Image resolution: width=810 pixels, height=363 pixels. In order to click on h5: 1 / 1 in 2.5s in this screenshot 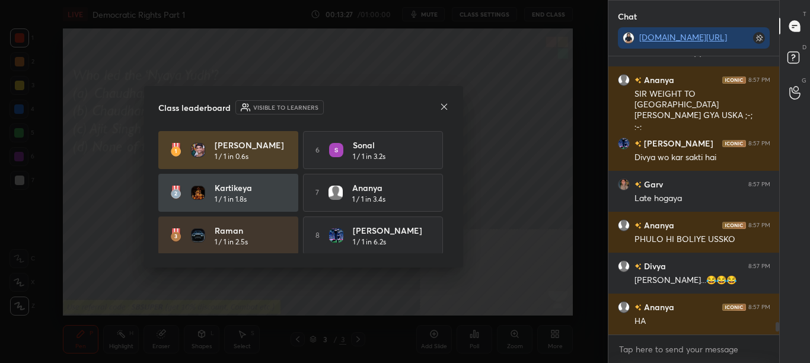, I will do `click(231, 242)`.